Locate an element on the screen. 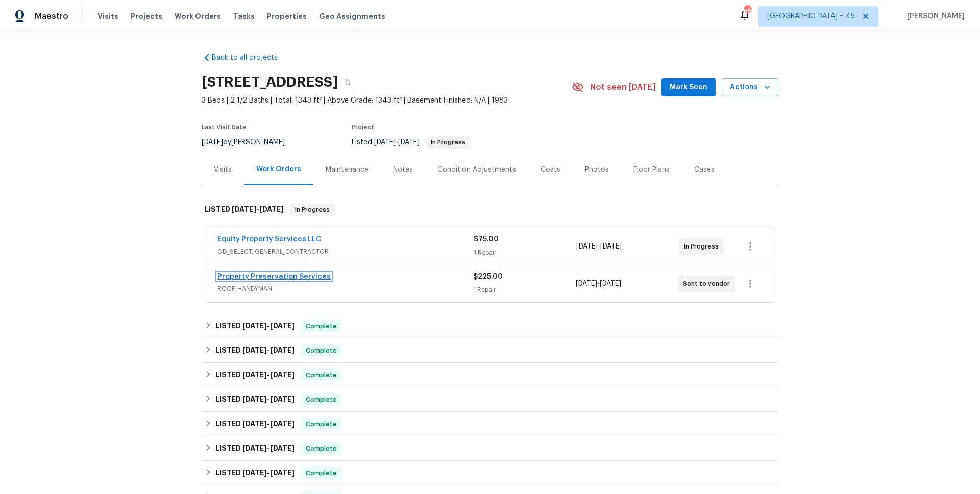 This screenshot has height=494, width=980. span: Mark Seen is located at coordinates (689, 87).